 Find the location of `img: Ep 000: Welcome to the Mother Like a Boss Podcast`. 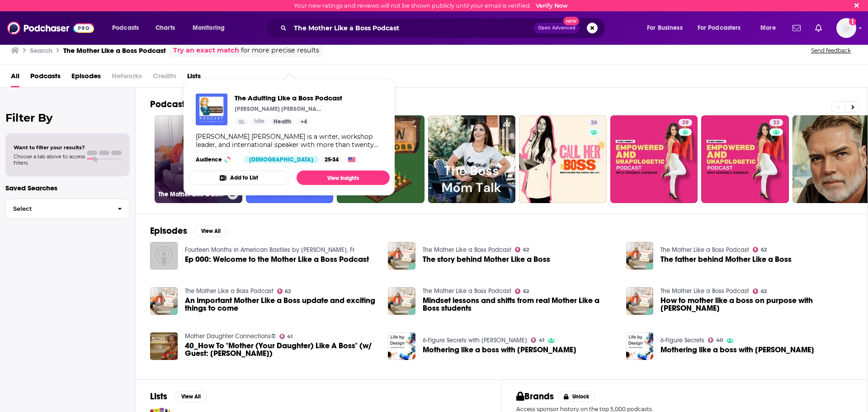

img: Ep 000: Welcome to the Mother Like a Boss Podcast is located at coordinates (164, 255).